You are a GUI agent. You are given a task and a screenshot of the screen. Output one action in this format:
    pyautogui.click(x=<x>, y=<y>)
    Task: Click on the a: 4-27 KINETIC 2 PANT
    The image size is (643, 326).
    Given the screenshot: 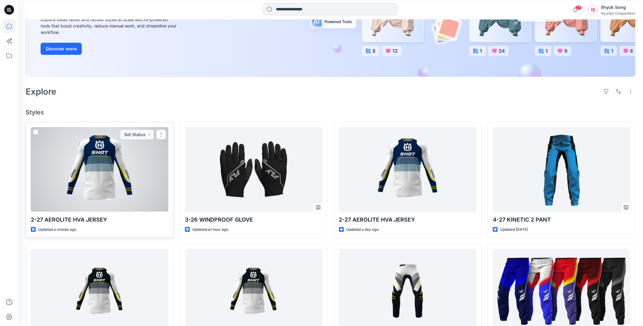 What is the action you would take?
    pyautogui.click(x=561, y=169)
    